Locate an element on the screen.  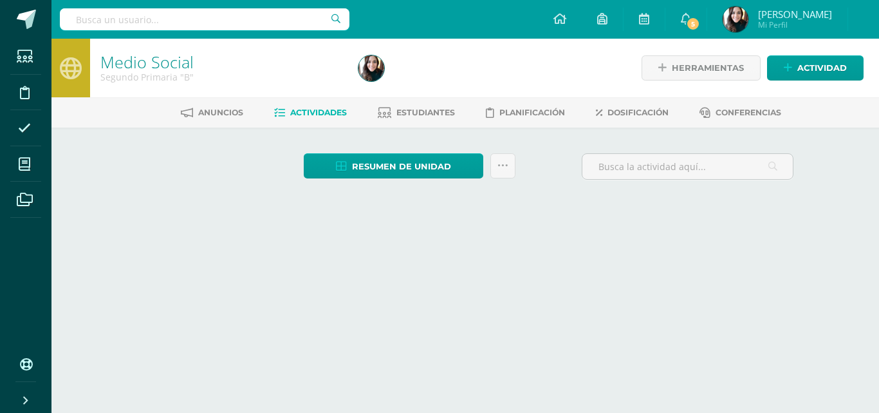
span: Anuncios is located at coordinates (221, 112).